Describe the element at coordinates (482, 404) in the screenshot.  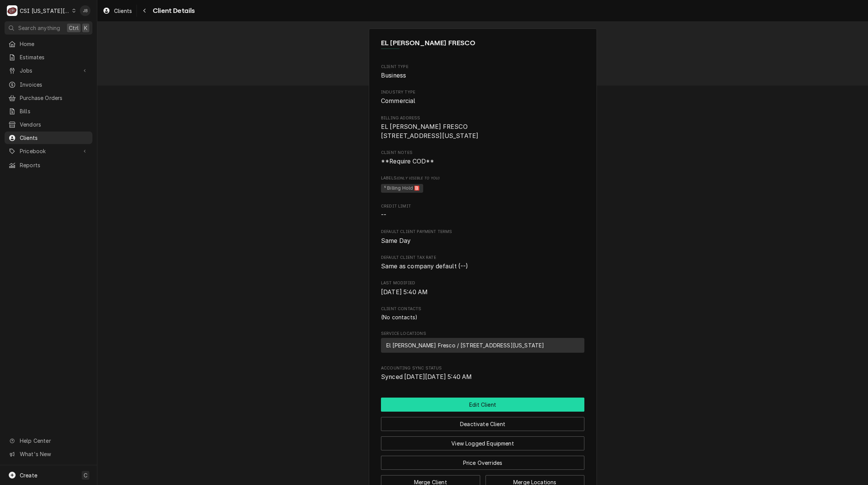
I see `button: Edit Client` at that location.